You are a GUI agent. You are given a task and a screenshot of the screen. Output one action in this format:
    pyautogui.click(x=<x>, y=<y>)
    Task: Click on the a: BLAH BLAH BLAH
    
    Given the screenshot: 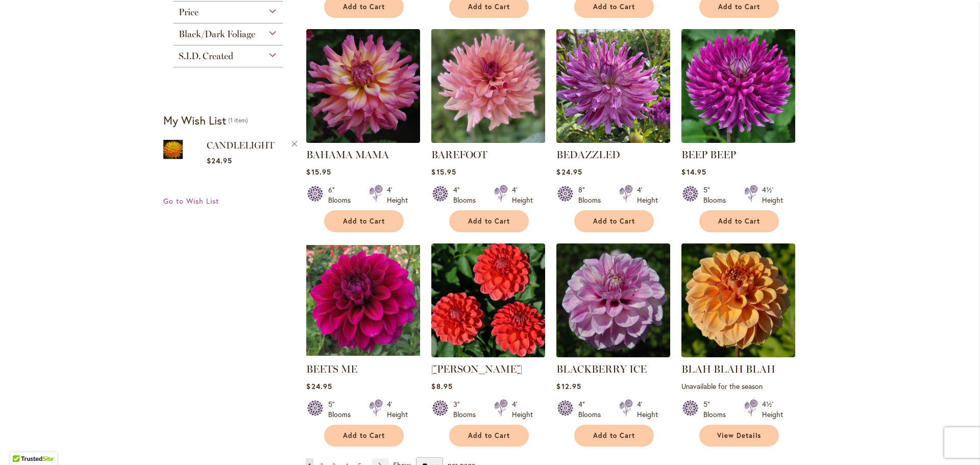 What is the action you would take?
    pyautogui.click(x=728, y=369)
    